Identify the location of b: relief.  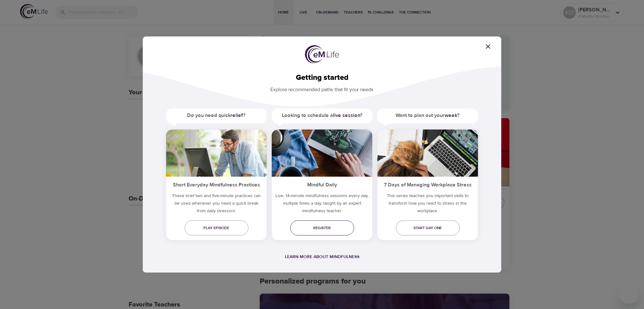
(237, 116).